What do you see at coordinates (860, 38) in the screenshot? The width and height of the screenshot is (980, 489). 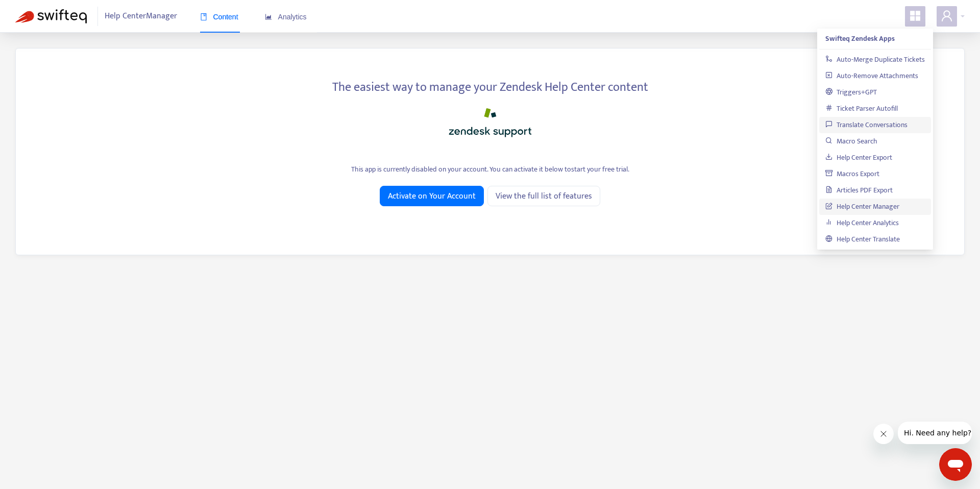 I see `strong: Swifteq Zendesk Apps` at bounding box center [860, 38].